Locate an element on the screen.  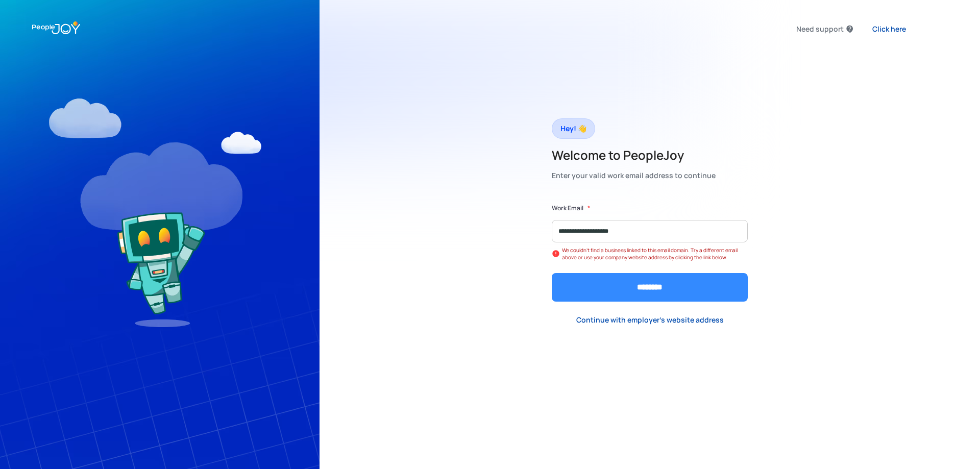
label: Work Email is located at coordinates (568, 209).